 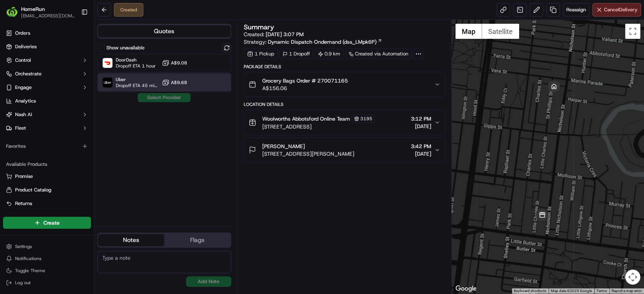 I want to click on button: Create, so click(x=47, y=223).